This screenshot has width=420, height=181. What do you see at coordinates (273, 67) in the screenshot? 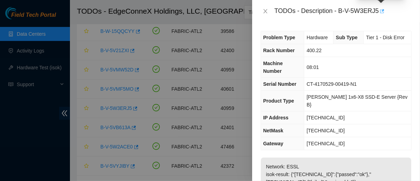
I see `span: Machine Number` at bounding box center [273, 67].